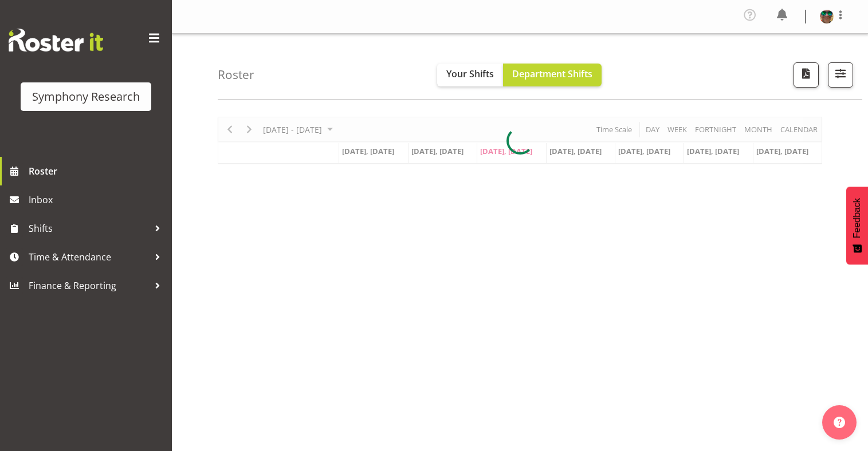 This screenshot has width=868, height=451. Describe the element at coordinates (470, 75) in the screenshot. I see `button: Your Shifts` at that location.